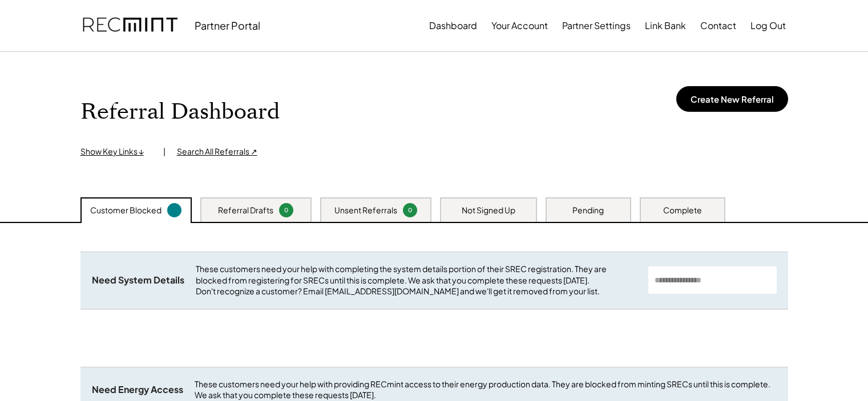  I want to click on button: Dashboard, so click(453, 25).